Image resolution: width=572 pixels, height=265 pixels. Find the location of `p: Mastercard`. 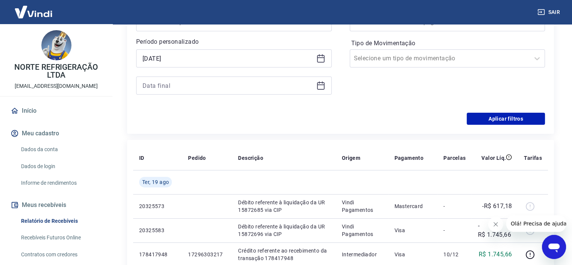

p: Mastercard is located at coordinates (413, 206).